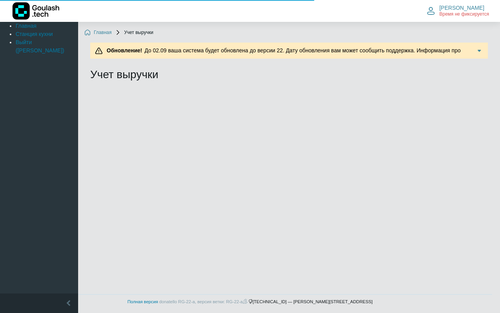 This screenshot has width=500, height=313. I want to click on span: Время не фиксируется, so click(464, 14).